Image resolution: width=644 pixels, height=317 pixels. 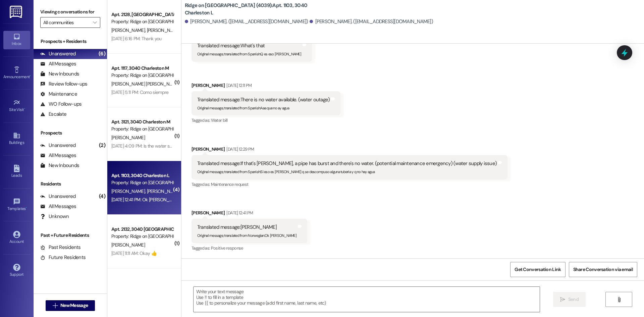 What do you see at coordinates (102, 53) in the screenshot?
I see `div: (6)` at bounding box center [102, 53].